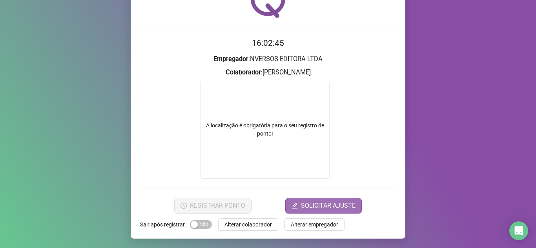 Image resolution: width=536 pixels, height=248 pixels. I want to click on button: Alterar empregador, so click(314, 225).